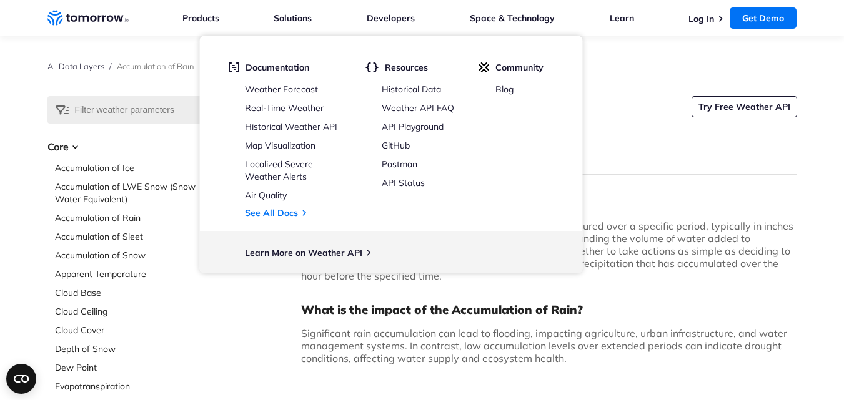 The height and width of the screenshot is (400, 844). Describe the element at coordinates (134, 147) in the screenshot. I see `h3: Core` at that location.